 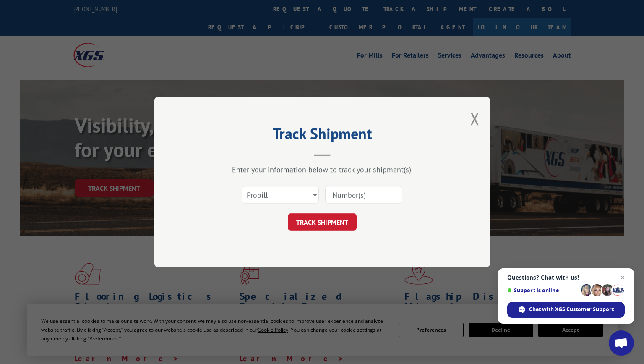 I want to click on span: Chat with XGS Customer Support, so click(x=572, y=309).